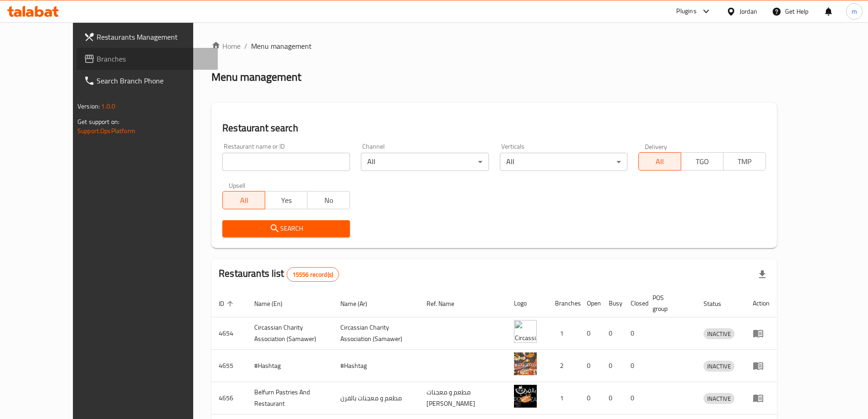 The image size is (868, 419). Describe the element at coordinates (88, 106) in the screenshot. I see `span: Version:` at that location.